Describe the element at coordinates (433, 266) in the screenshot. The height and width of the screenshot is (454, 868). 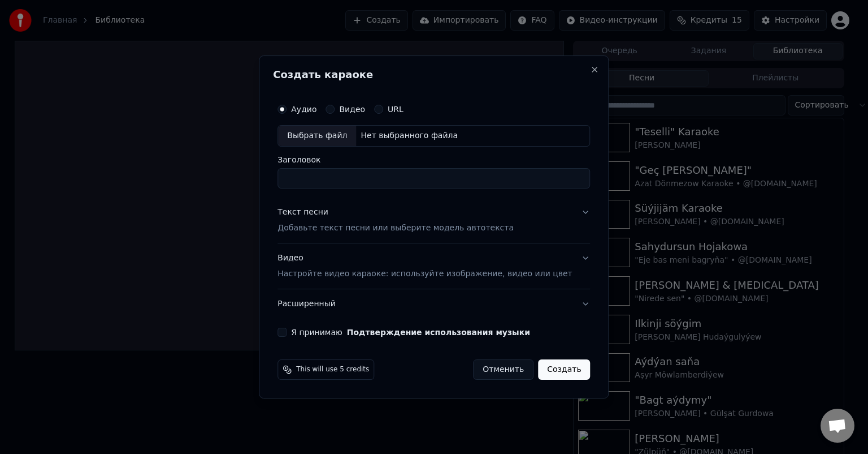
I see `button: ВидеоНастройте видео караоке: используйте изображение, видео или цвет` at that location.